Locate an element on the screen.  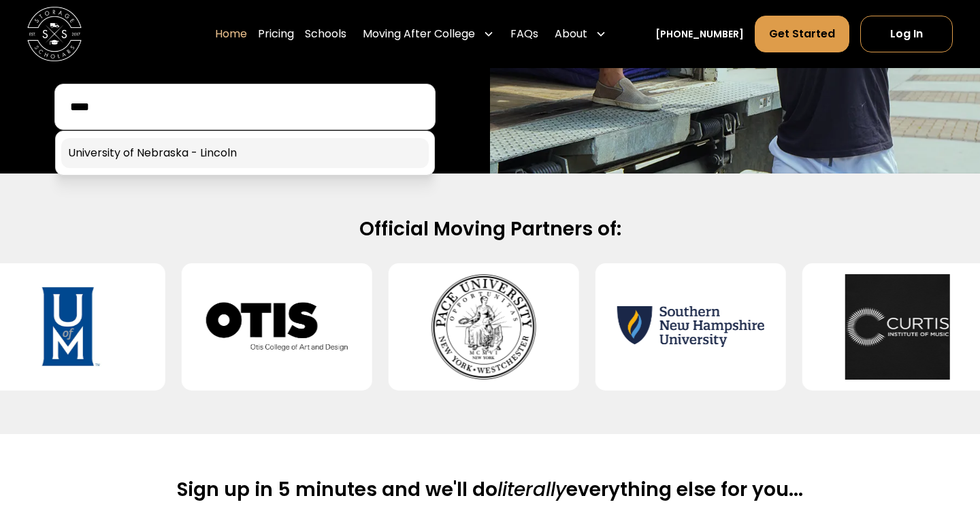
img: Southern New Hampshire University is located at coordinates (691, 327).